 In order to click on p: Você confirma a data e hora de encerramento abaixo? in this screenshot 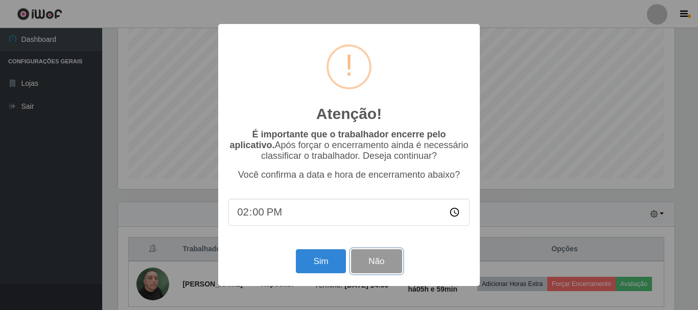, I will do `click(349, 175)`.